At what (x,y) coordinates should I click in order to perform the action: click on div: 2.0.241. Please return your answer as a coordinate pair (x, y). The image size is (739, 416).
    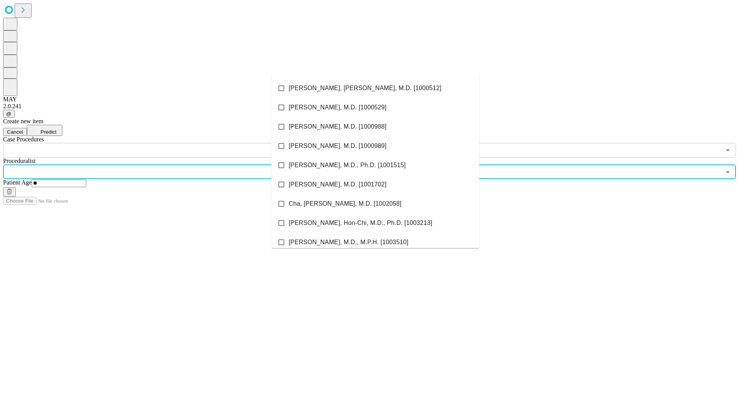
    Looking at the image, I should click on (370, 106).